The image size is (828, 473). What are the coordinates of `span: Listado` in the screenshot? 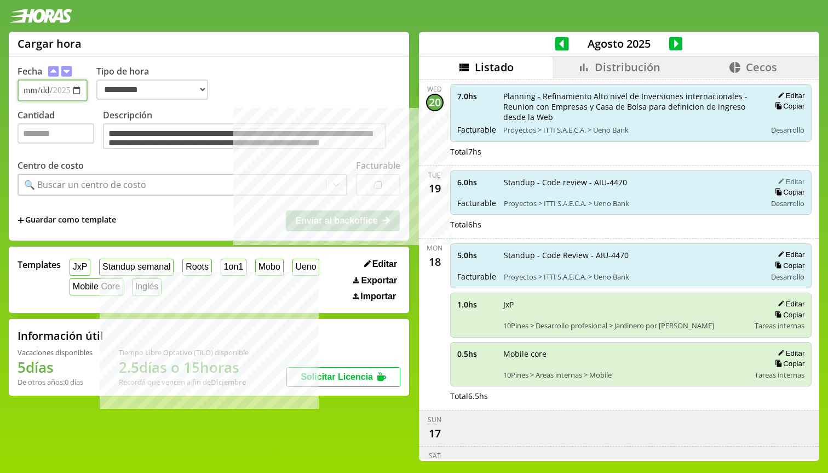 It's located at (494, 67).